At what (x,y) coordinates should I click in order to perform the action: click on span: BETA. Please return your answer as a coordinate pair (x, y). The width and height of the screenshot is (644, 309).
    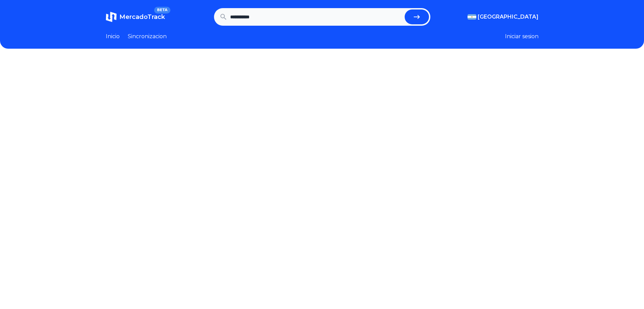
    Looking at the image, I should click on (162, 10).